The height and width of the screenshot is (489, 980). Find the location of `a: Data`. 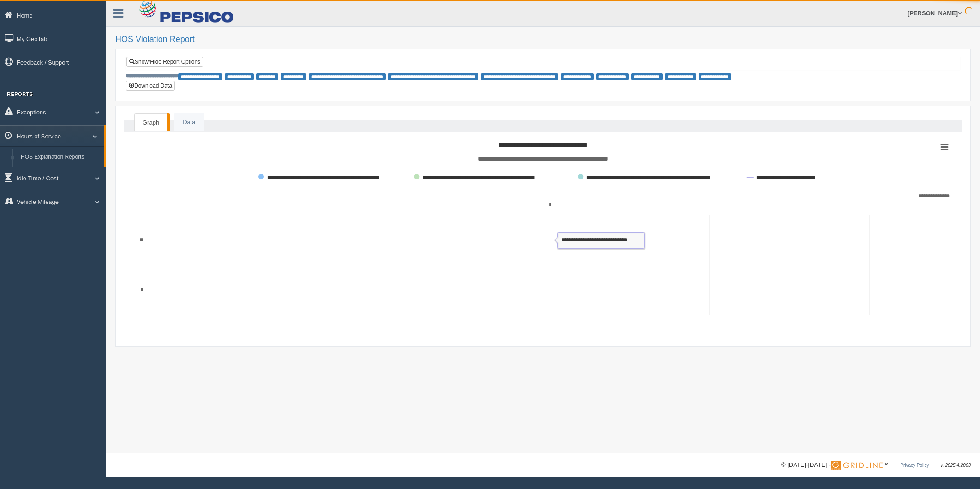

a: Data is located at coordinates (189, 122).